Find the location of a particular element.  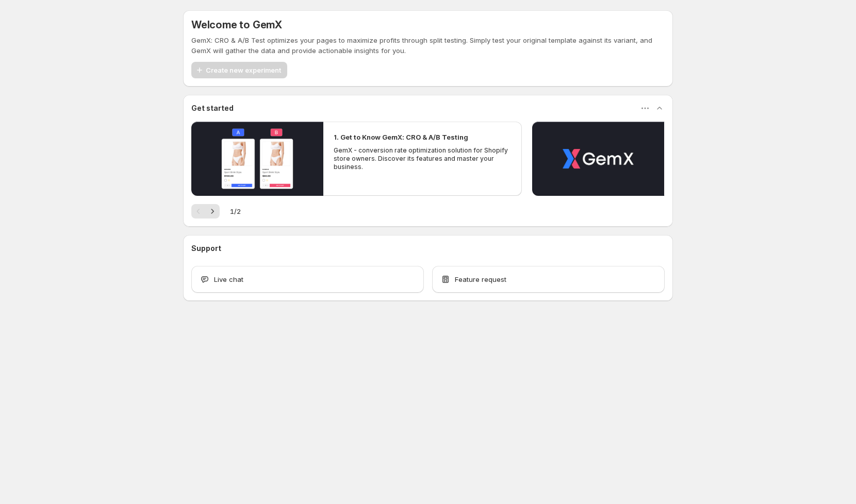

h5: Welcome to GemX is located at coordinates (237, 25).